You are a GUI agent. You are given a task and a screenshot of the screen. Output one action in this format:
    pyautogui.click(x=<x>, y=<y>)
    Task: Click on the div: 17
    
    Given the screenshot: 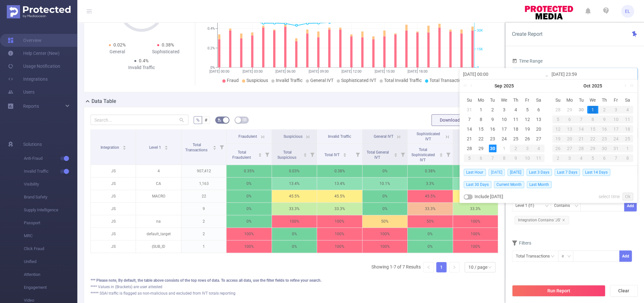 What is the action you would take?
    pyautogui.click(x=616, y=129)
    